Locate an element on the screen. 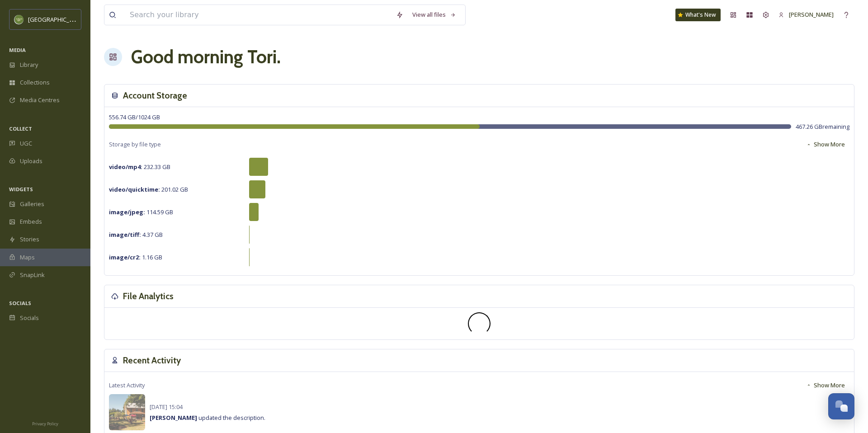 The width and height of the screenshot is (868, 433). span: Stories is located at coordinates (30, 239).